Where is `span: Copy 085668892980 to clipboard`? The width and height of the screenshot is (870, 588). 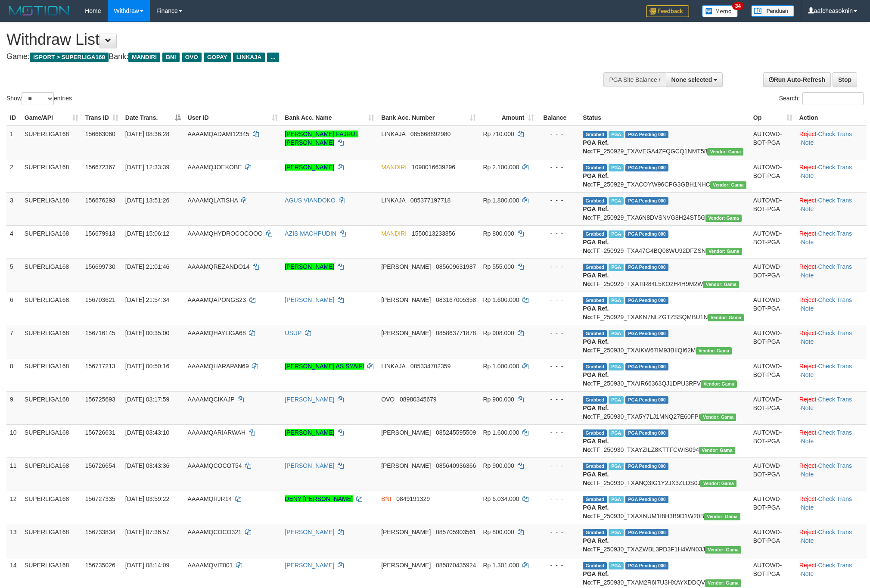
span: Copy 085668892980 to clipboard is located at coordinates (430, 134).